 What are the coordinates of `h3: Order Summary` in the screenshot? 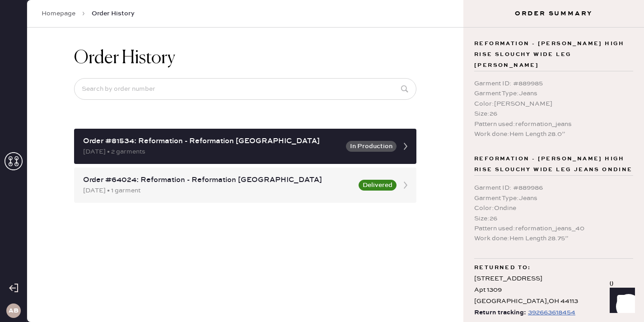 It's located at (554, 14).